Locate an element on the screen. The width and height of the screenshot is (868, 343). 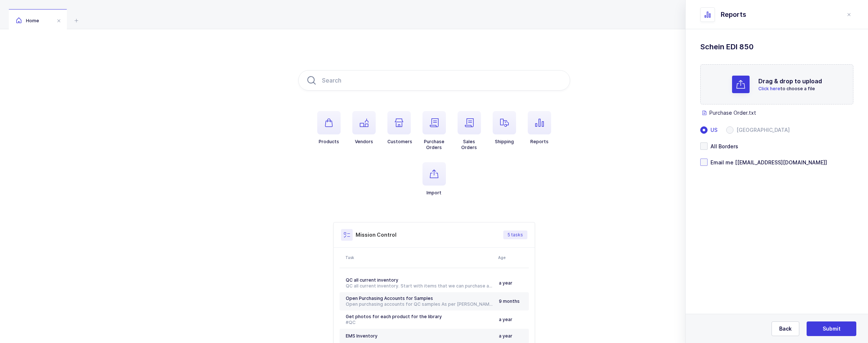
button: SalesOrders is located at coordinates (470, 130).